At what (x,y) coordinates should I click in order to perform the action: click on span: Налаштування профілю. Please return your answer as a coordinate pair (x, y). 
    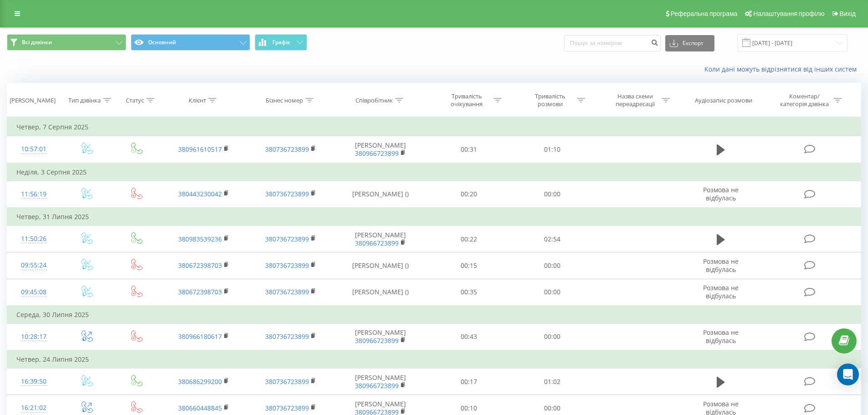
    Looking at the image, I should click on (789, 14).